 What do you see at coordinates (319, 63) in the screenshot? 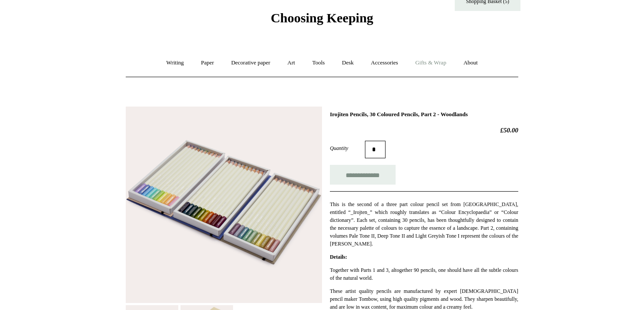
I see `a: Tools` at bounding box center [319, 63].